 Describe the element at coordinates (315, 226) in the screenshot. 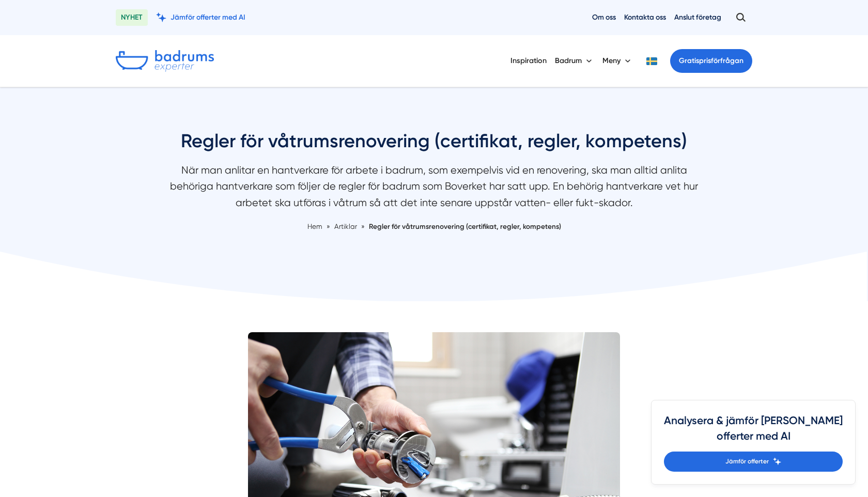

I see `a: Hem` at that location.